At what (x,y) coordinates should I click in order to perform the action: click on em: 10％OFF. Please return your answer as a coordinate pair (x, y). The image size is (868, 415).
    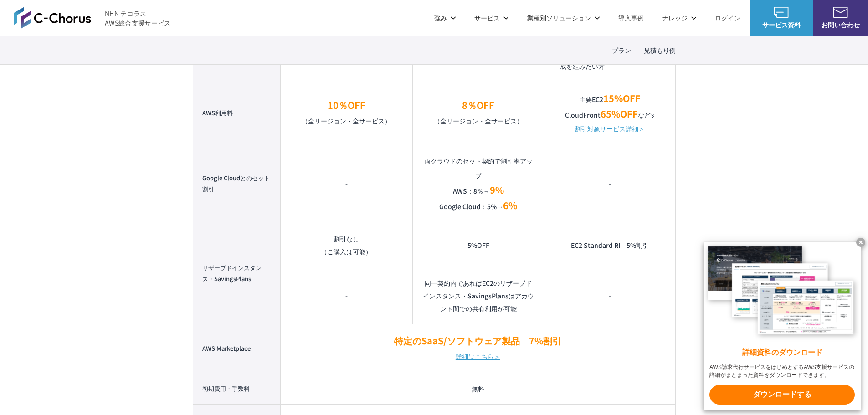
    Looking at the image, I should click on (346, 105).